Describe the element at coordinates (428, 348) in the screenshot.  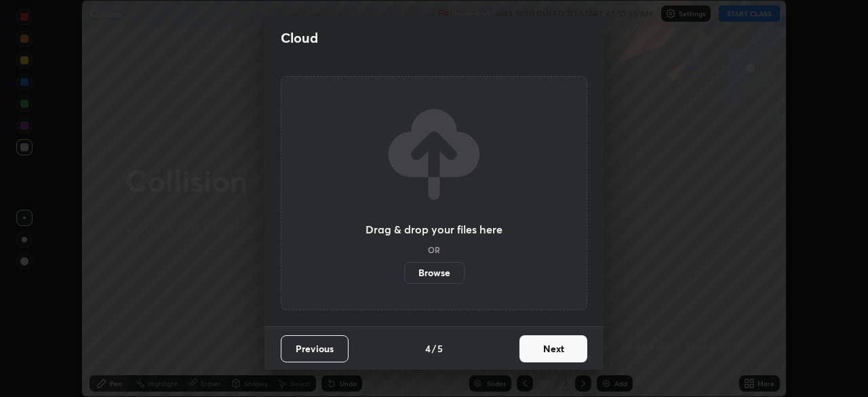
I see `h4: 4` at that location.